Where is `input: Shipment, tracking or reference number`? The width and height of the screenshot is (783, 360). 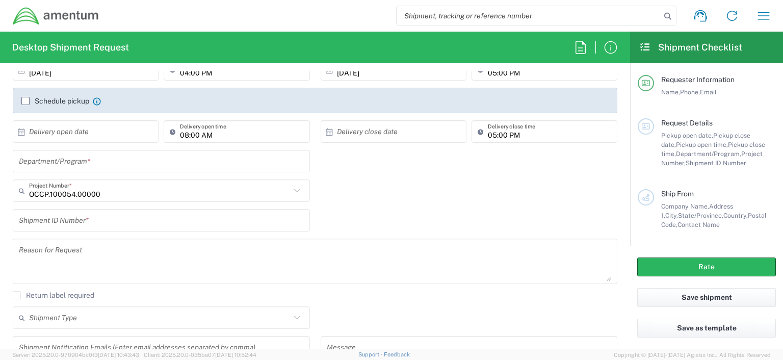
input: Shipment, tracking or reference number is located at coordinates (529, 16).